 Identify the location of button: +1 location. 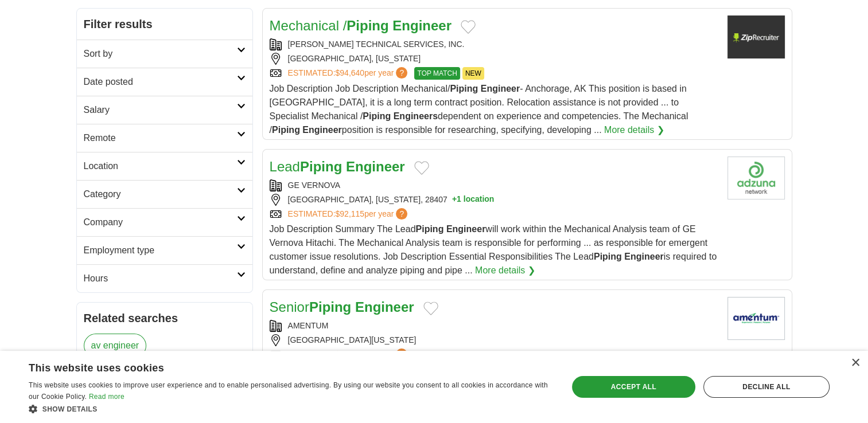
(473, 199).